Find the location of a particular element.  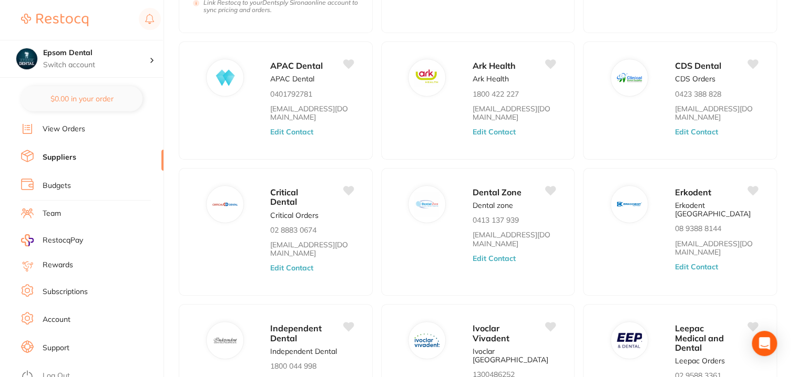

p: 02 8883 0674 is located at coordinates (293, 230).